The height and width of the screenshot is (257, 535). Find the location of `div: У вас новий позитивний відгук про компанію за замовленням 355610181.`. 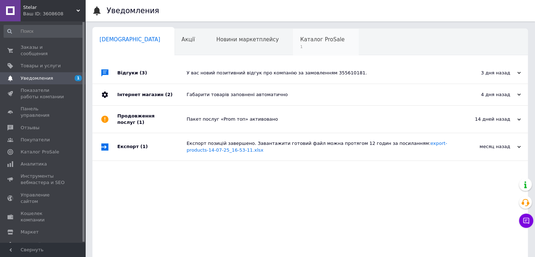

div: У вас новий позитивний відгук про компанію за замовленням 355610181. is located at coordinates (318, 73).